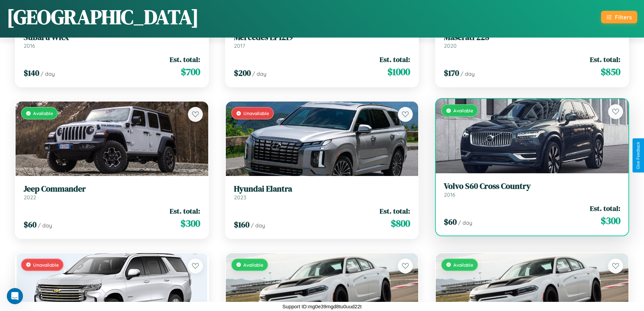 This screenshot has width=644, height=311. What do you see at coordinates (532, 41) in the screenshot?
I see `a: Maserati 2282020` at bounding box center [532, 41].